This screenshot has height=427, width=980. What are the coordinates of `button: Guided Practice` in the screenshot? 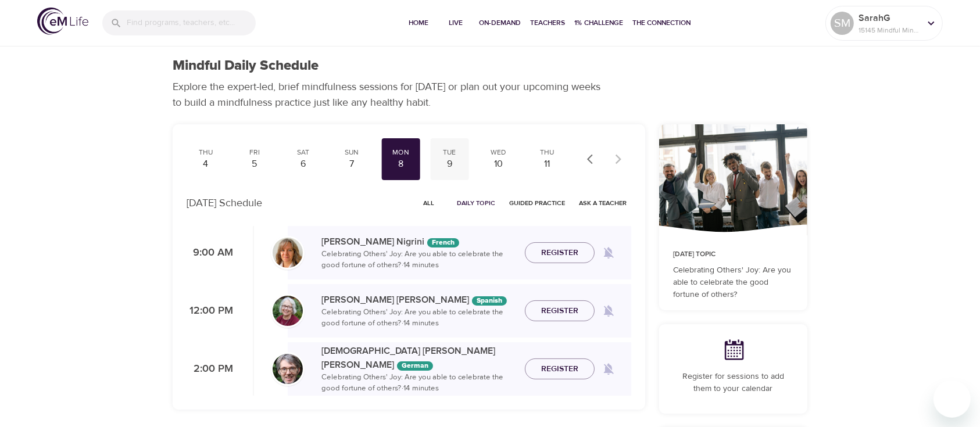 It's located at (537, 203).